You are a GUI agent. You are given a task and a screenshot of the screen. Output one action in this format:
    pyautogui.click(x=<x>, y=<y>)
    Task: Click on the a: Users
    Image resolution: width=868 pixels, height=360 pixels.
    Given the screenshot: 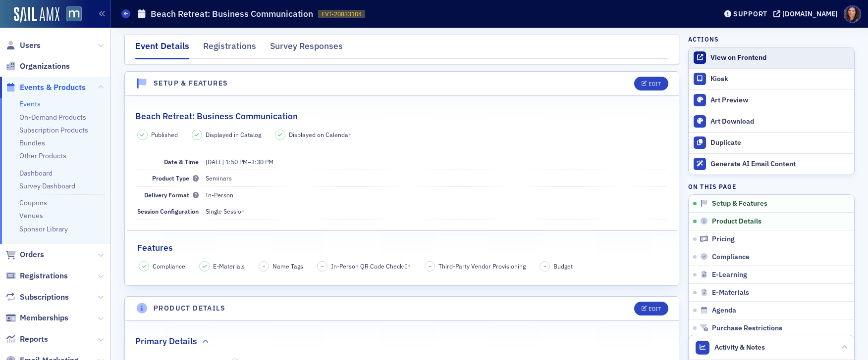 What is the action you would take?
    pyautogui.click(x=23, y=45)
    